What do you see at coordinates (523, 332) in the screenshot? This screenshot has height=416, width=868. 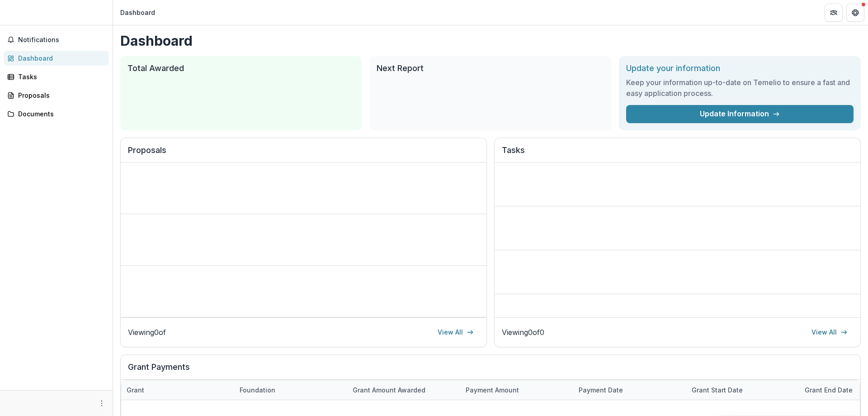 I see `p: Viewing 0 of 0` at bounding box center [523, 332].